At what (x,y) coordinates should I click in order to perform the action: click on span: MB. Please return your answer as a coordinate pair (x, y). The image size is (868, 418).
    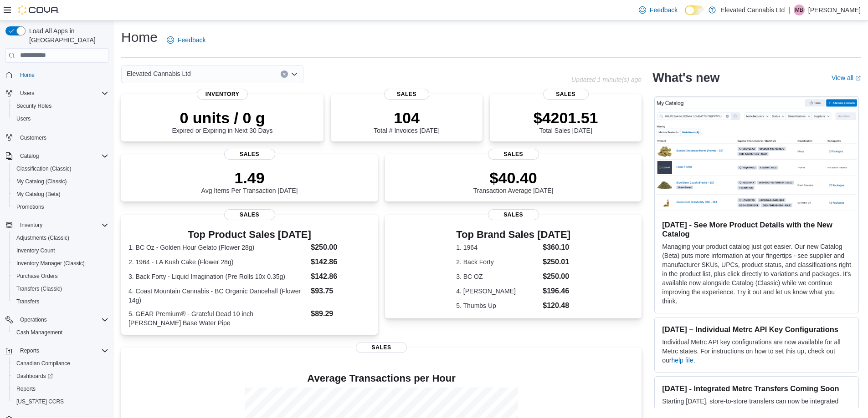
    Looking at the image, I should click on (799, 10).